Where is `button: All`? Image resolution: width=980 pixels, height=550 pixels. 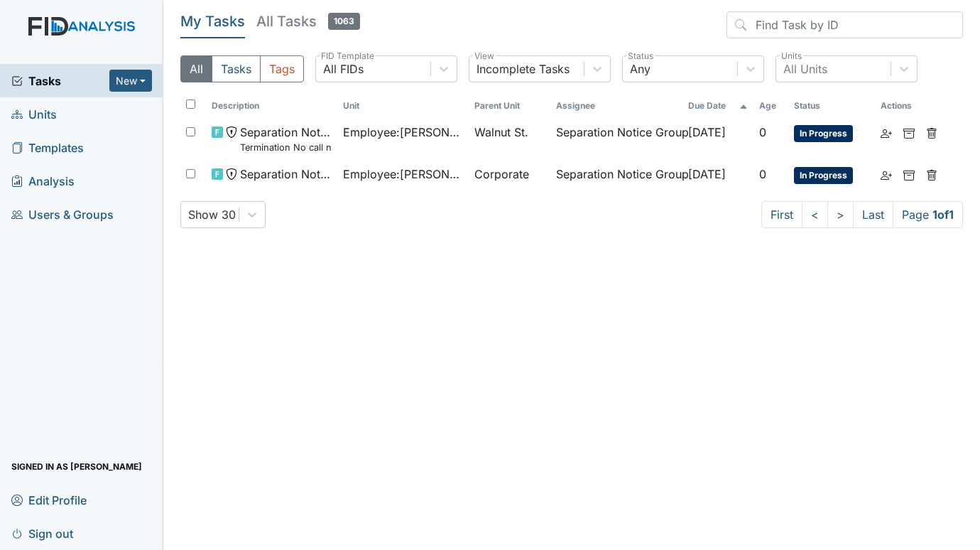
button: All is located at coordinates (196, 69).